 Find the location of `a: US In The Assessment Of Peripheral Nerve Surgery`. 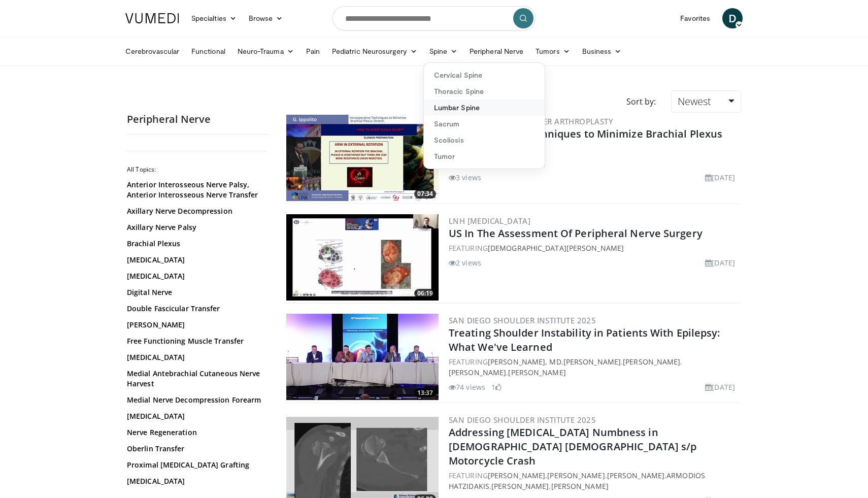

a: US In The Assessment Of Peripheral Nerve Surgery is located at coordinates (576, 233).